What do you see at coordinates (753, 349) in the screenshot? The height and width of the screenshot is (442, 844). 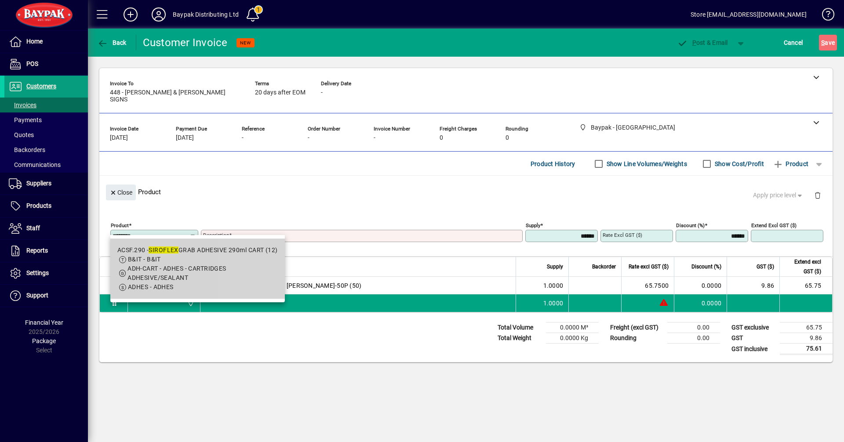 I see `td: GST inclusive` at bounding box center [753, 349].